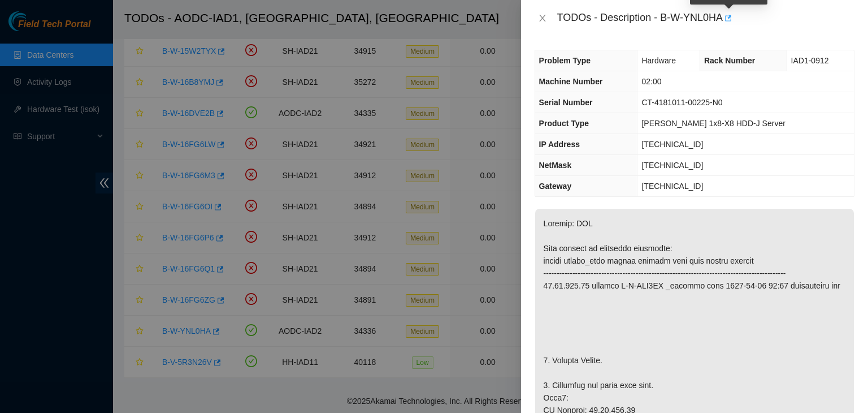 Image resolution: width=868 pixels, height=413 pixels. I want to click on span: IAD1-0912, so click(810, 60).